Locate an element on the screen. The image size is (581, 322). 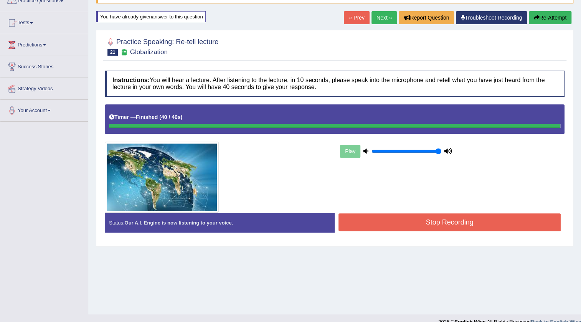
a: Next » is located at coordinates (384, 18).